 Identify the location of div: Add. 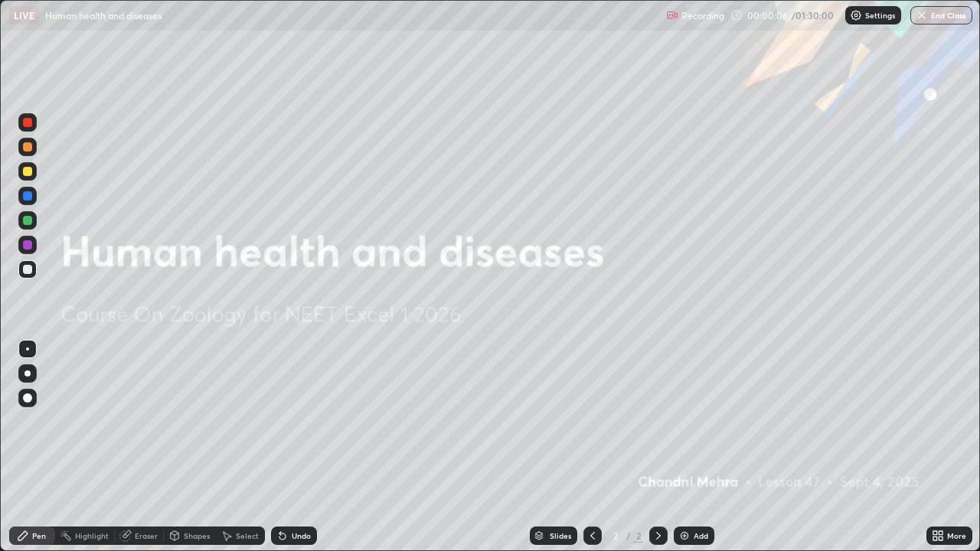
(700, 536).